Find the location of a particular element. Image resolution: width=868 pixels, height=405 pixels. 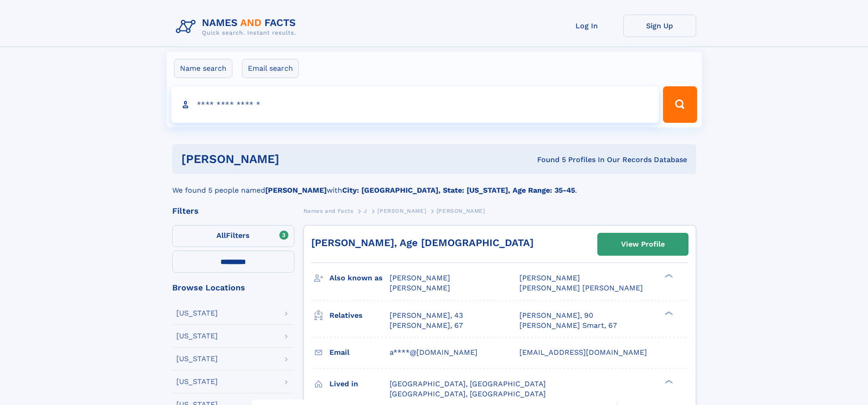

a: Log In is located at coordinates (587, 25).